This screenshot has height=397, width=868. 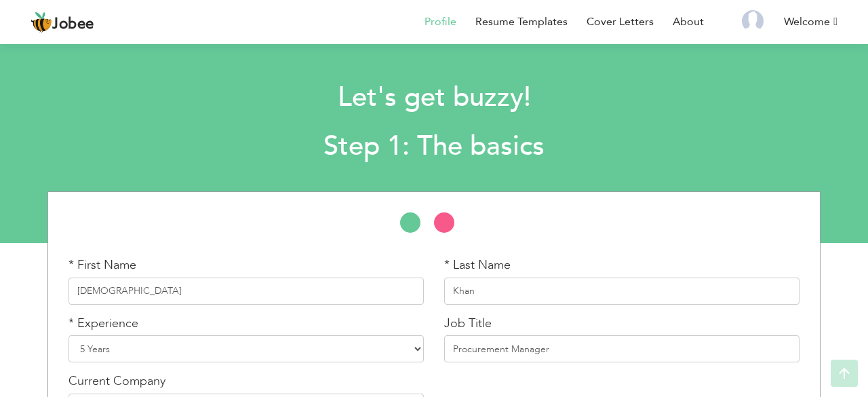 What do you see at coordinates (103, 323) in the screenshot?
I see `label: * Experience` at bounding box center [103, 323].